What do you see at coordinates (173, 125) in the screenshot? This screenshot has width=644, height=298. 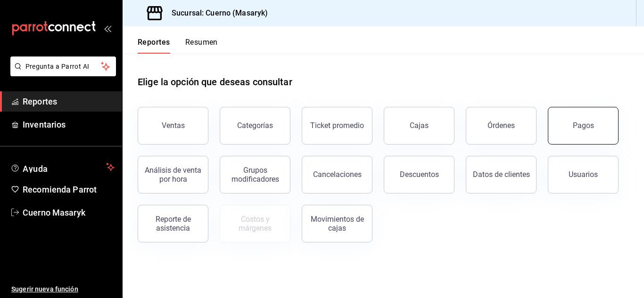 I see `div: Ventas` at bounding box center [173, 125].